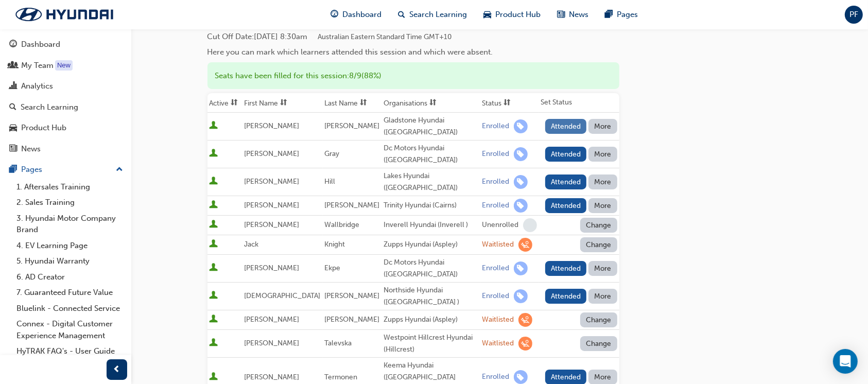  What do you see at coordinates (356, 14) in the screenshot?
I see `a: guage-iconDashboard` at bounding box center [356, 14].